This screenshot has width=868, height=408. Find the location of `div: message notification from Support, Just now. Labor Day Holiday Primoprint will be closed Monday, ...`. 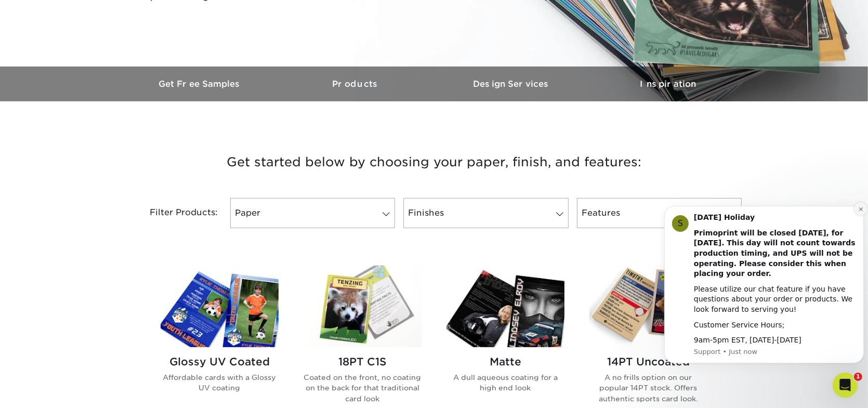

div: message notification from Support, Just now. Labor Day Holiday Primoprint will be closed Monday, ... is located at coordinates (104, 93).